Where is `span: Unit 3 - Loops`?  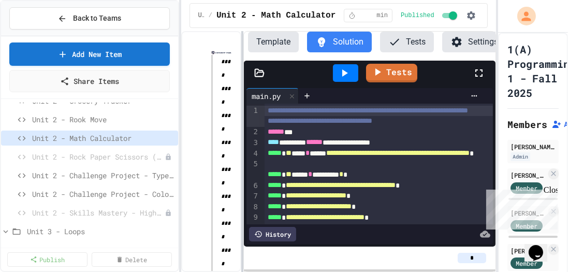 span: Unit 3 - Loops is located at coordinates (100, 231).